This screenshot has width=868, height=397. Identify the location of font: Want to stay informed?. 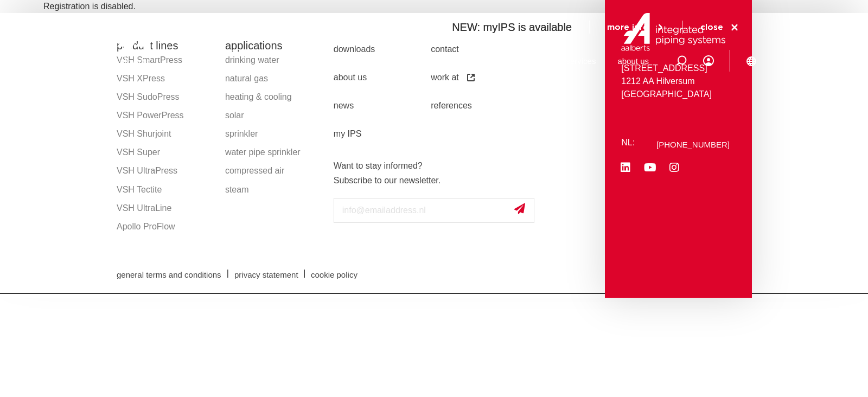
(378, 165).